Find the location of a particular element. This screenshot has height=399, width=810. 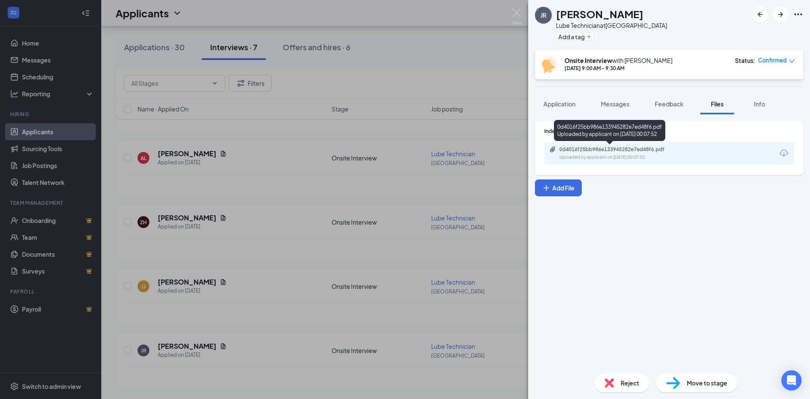

b: Onsite Interview is located at coordinates (588, 60).